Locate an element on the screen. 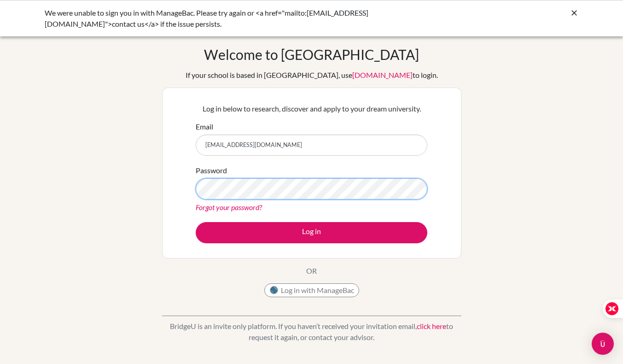 The width and height of the screenshot is (623, 364). label: Password is located at coordinates (211, 170).